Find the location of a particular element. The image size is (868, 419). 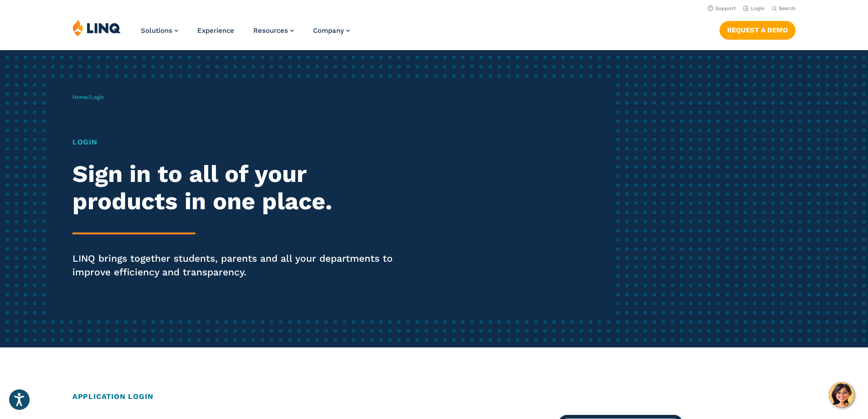

a: Company is located at coordinates (331, 31).